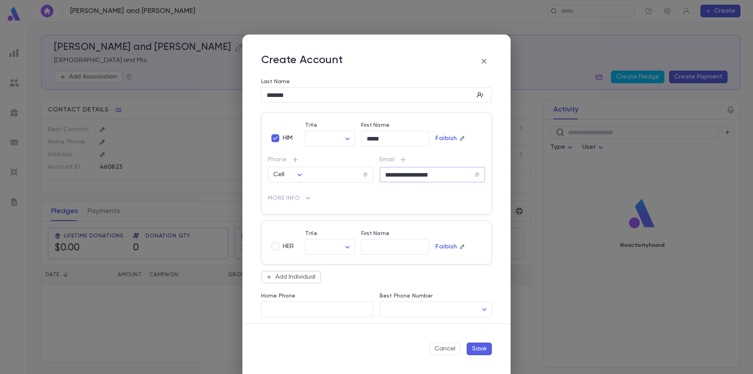  What do you see at coordinates (289, 174) in the screenshot?
I see `div: Cell` at bounding box center [289, 174].